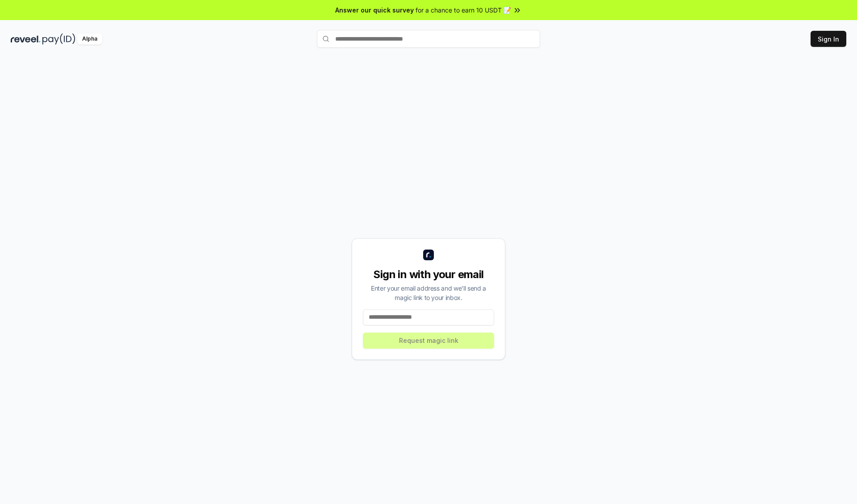 This screenshot has width=857, height=504. What do you see at coordinates (428, 254) in the screenshot?
I see `img: logo_small` at bounding box center [428, 254].